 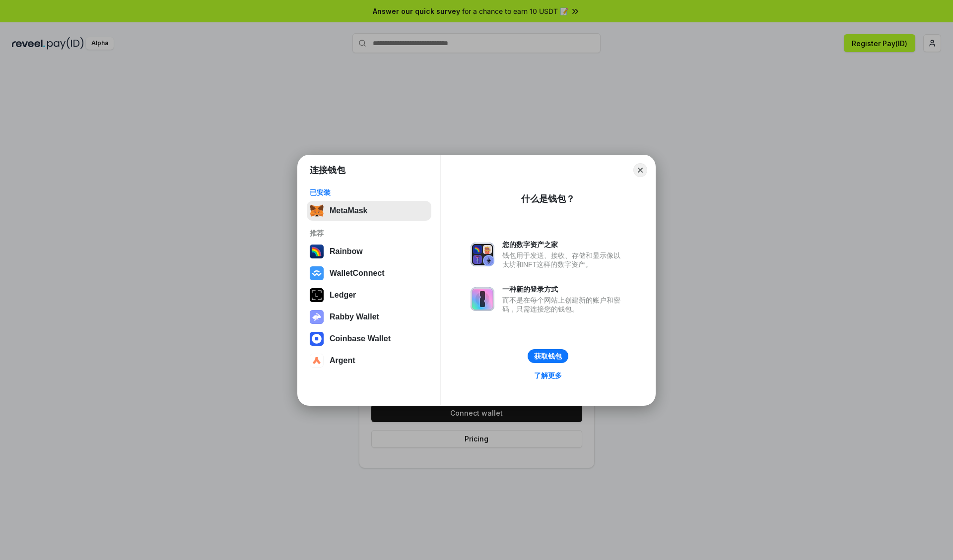 I want to click on div: Coinbase Wallet, so click(x=360, y=339).